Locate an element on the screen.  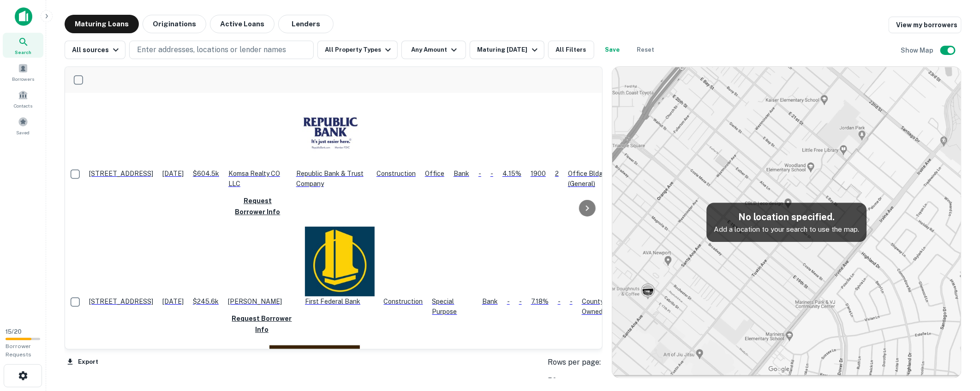
span: Borrowers is located at coordinates (23, 79).